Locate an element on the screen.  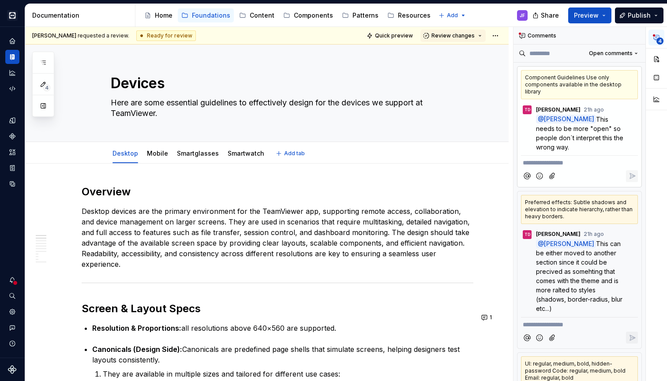
p: Desktop devices are the primary environment for the TeamViewer app, supporting remote access, col... is located at coordinates (278, 238).